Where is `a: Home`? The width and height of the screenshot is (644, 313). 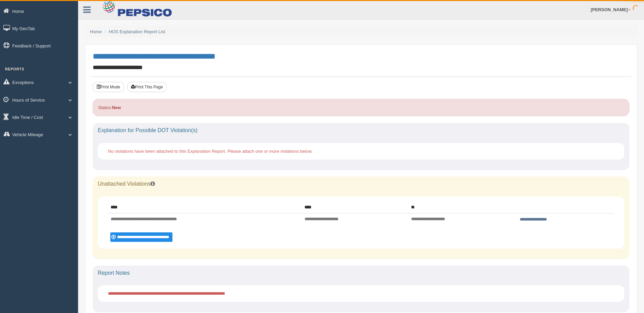
a: Home is located at coordinates (95, 31).